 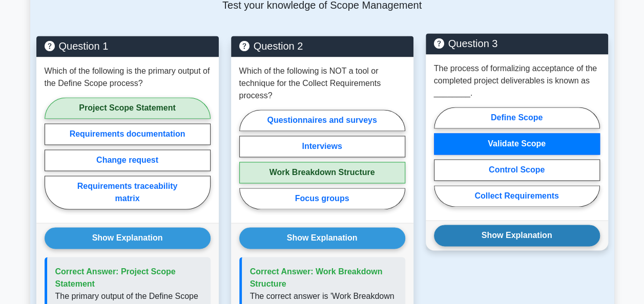 What do you see at coordinates (127, 160) in the screenshot?
I see `label: Change request` at bounding box center [127, 160].